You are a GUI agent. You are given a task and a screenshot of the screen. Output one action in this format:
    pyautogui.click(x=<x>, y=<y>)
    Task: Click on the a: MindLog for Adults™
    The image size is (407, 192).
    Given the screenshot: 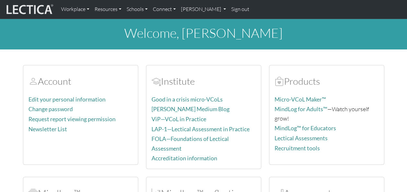 What is the action you would take?
    pyautogui.click(x=301, y=109)
    